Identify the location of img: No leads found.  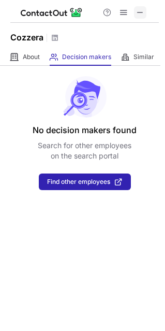
(85, 97).